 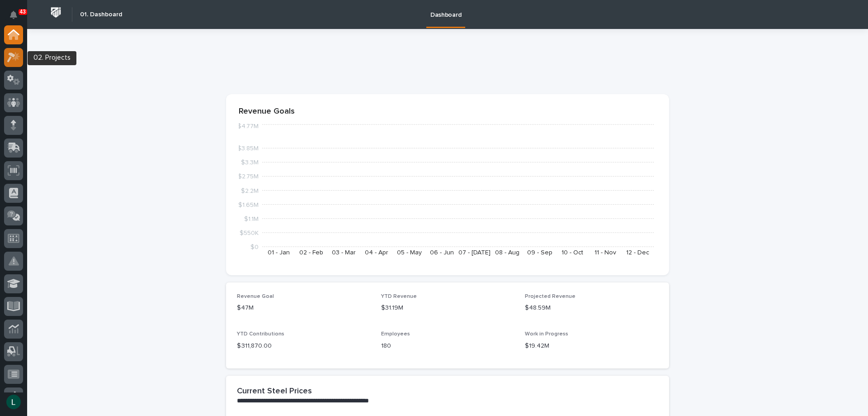 I want to click on text: 08 - Aug, so click(x=507, y=252).